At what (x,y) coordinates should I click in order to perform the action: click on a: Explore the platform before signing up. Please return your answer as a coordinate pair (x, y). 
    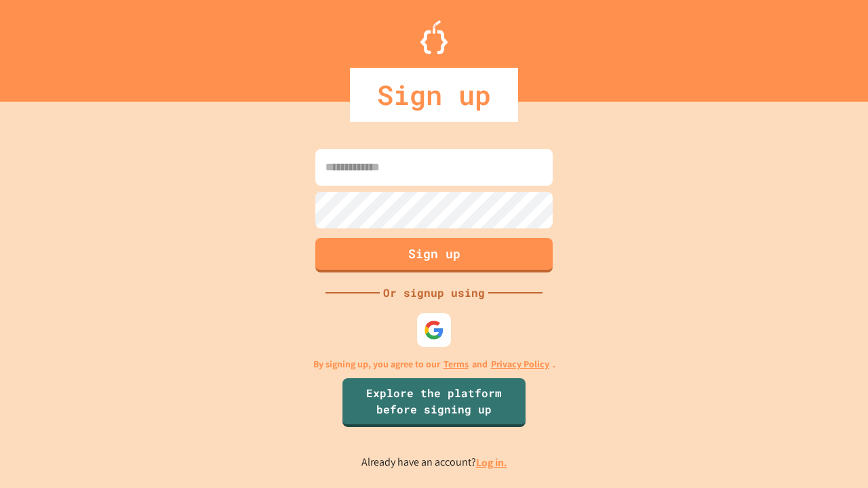
    Looking at the image, I should click on (434, 403).